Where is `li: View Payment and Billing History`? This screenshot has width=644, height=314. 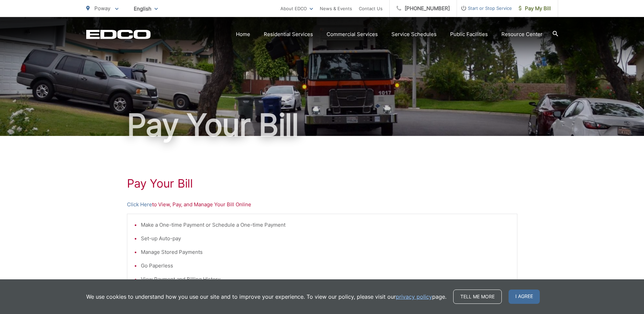
li: View Payment and Billing History is located at coordinates (326, 279).